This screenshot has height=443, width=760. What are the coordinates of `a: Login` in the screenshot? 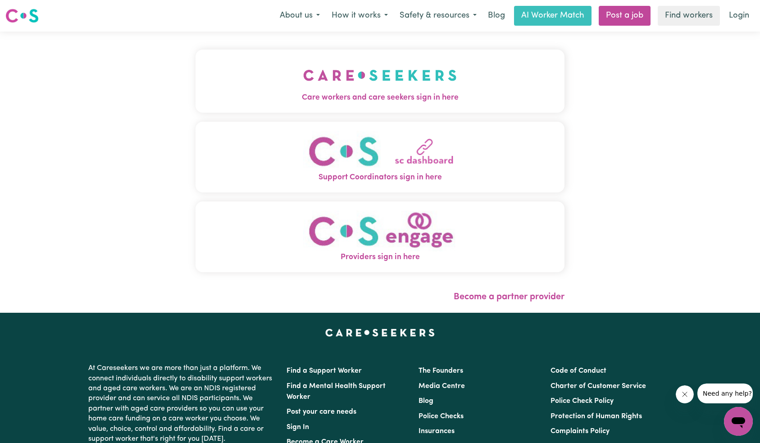 It's located at (739, 16).